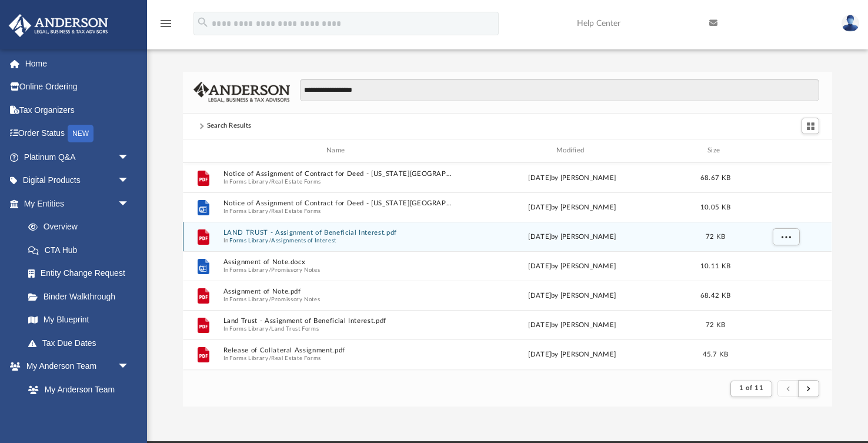 The height and width of the screenshot is (443, 868). What do you see at coordinates (82, 343) in the screenshot?
I see `a: Tax Due Dates` at bounding box center [82, 343].